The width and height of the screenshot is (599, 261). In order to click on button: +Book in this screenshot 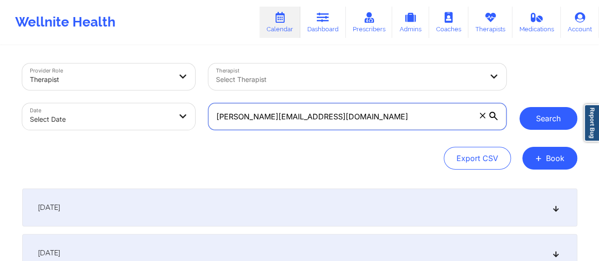, I will do `click(549, 158)`.